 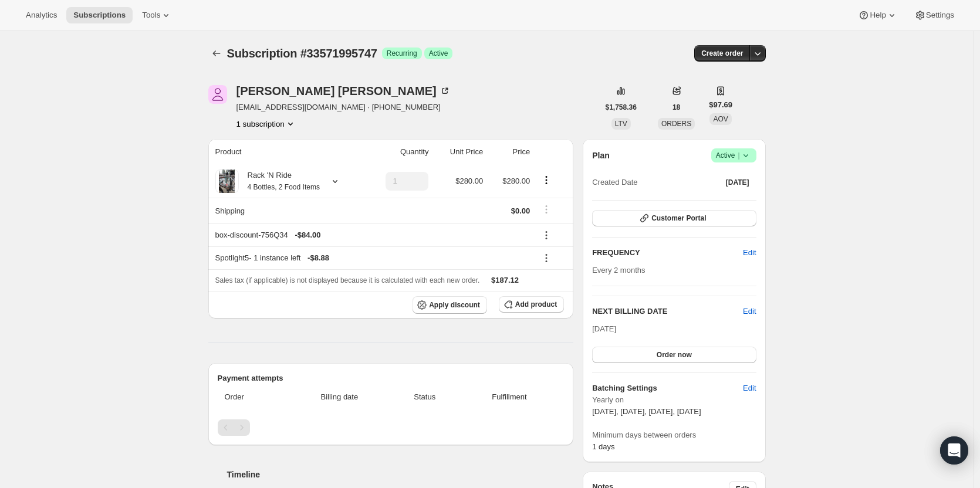 I want to click on div: Rack 'N Ride, so click(x=280, y=181).